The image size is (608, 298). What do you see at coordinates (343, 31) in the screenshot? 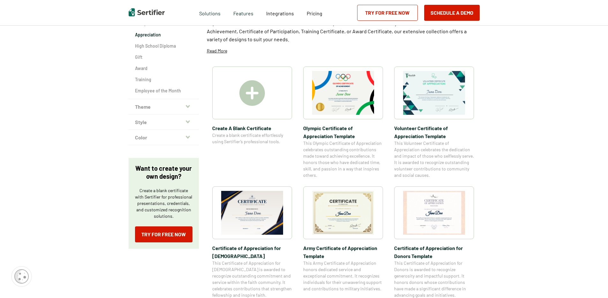
I see `p: Explore a wide selection of customizable certificate templates at Sertifier. Whether you need a C...` at bounding box center [343, 31].